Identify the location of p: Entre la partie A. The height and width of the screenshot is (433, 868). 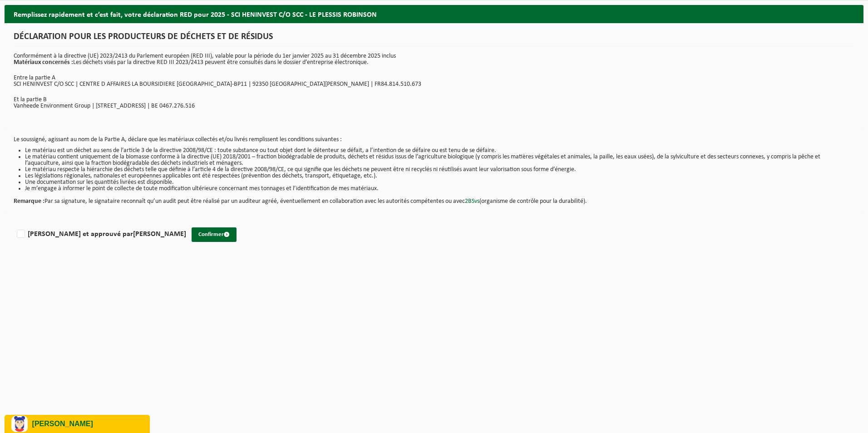
(434, 78).